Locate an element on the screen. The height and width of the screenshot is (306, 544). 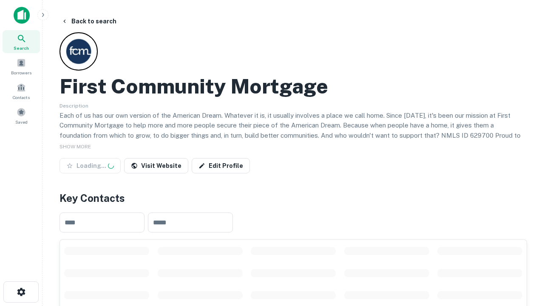
span: Borrowers is located at coordinates (21, 73).